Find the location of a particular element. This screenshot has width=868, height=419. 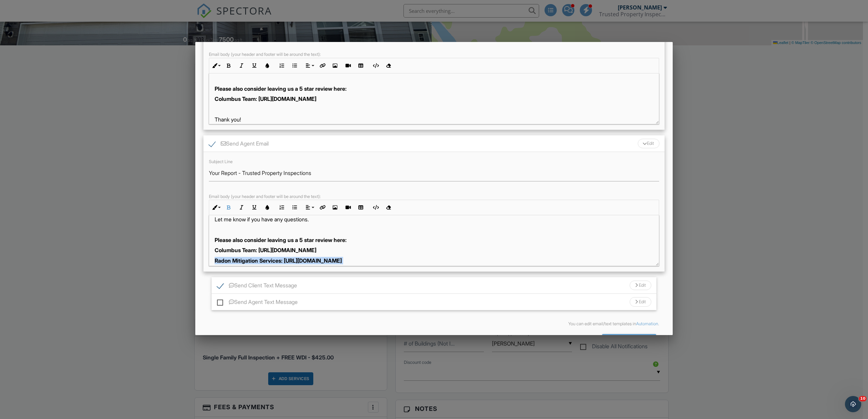

button: Insert Link (Ctrl+K) is located at coordinates (322, 208).